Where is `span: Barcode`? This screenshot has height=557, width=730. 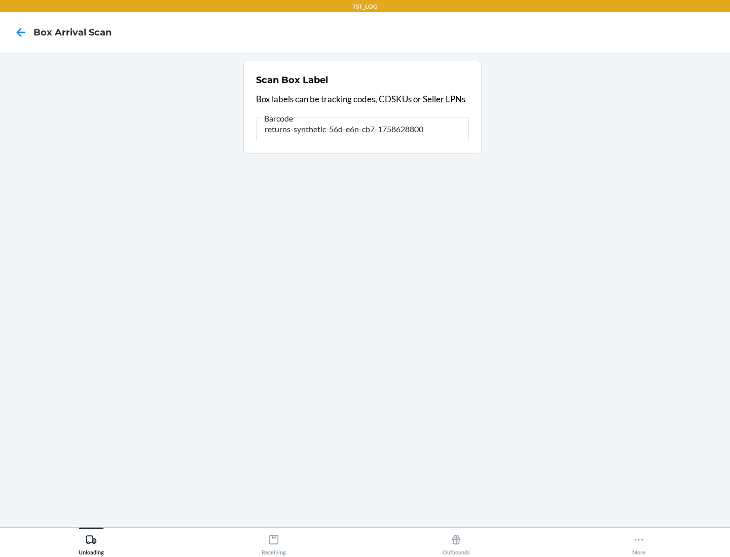
span: Barcode is located at coordinates (278, 119).